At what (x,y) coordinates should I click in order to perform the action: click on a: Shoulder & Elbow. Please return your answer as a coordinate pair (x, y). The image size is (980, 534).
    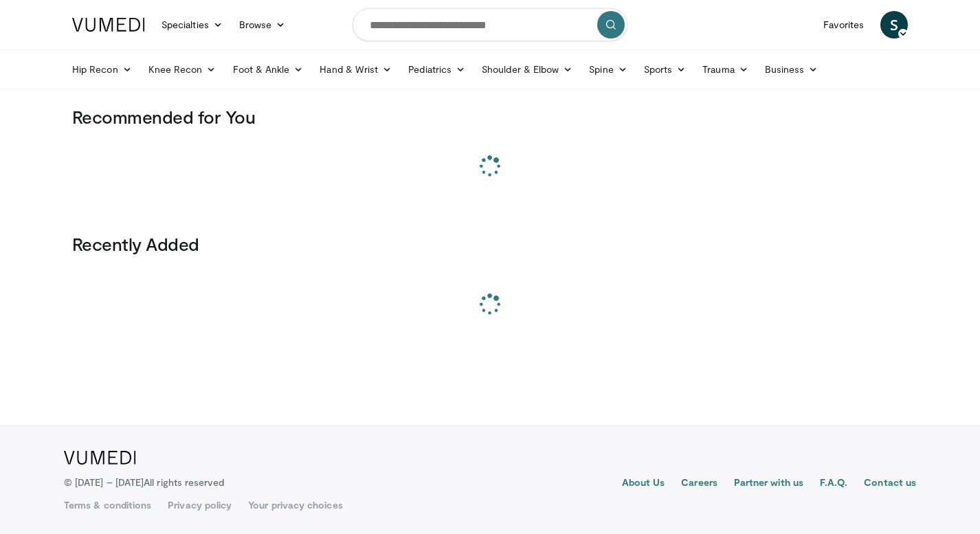
    Looking at the image, I should click on (527, 69).